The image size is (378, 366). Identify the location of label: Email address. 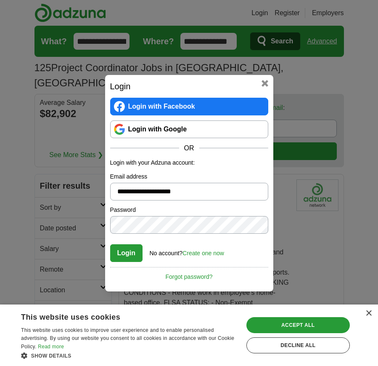
(189, 176).